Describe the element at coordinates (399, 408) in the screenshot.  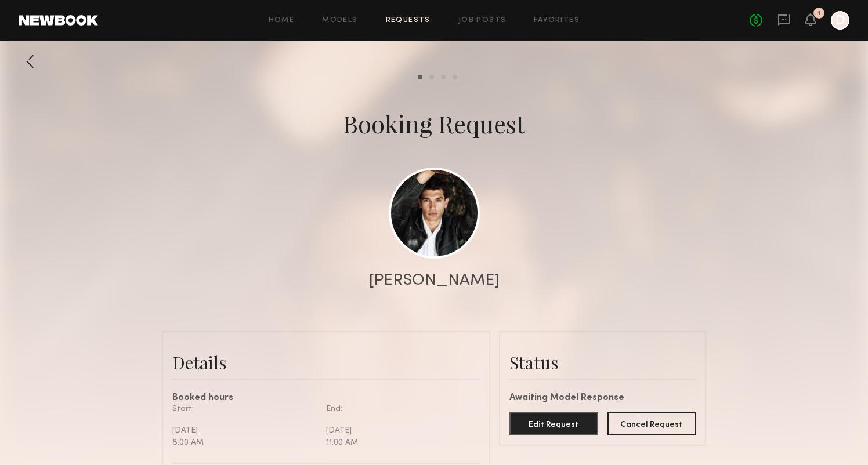
I see `div: End:` at that location.